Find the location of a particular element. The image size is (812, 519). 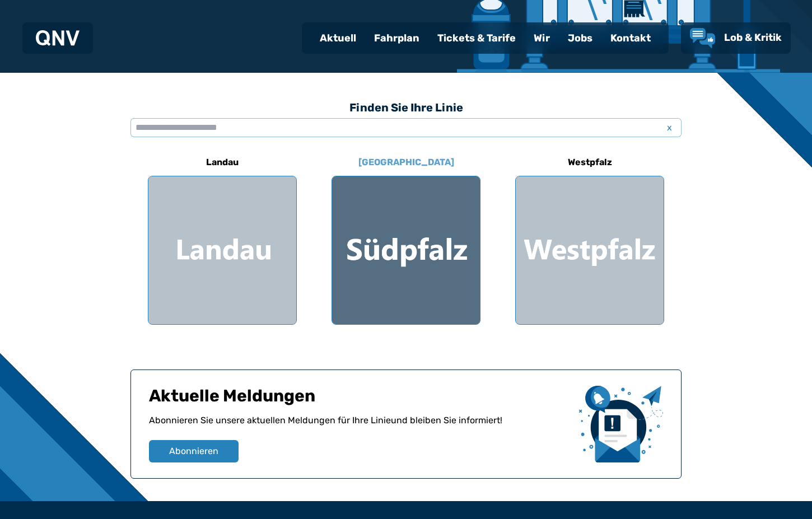

div: Wir is located at coordinates (541, 38).